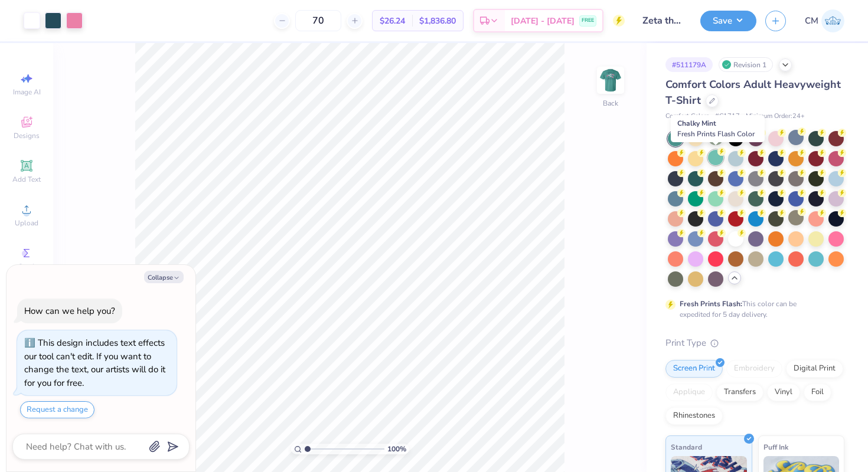 The image size is (868, 472). I want to click on span: Upload, so click(27, 223).